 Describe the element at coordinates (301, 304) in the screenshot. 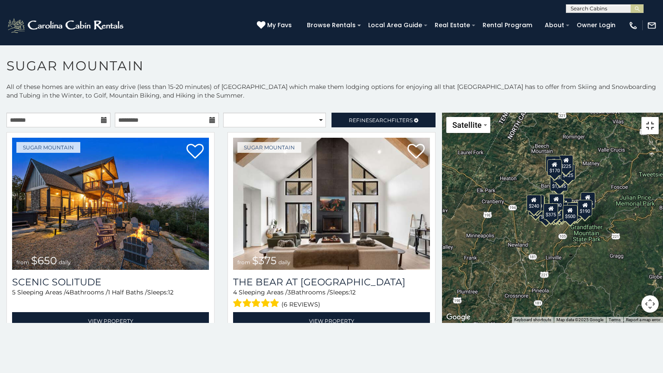

I see `span: (6 reviews)` at that location.